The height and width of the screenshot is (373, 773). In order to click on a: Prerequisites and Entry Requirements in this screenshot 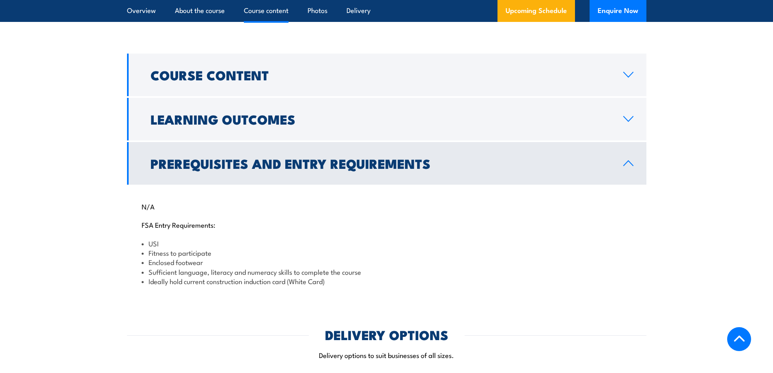, I will do `click(387, 163)`.